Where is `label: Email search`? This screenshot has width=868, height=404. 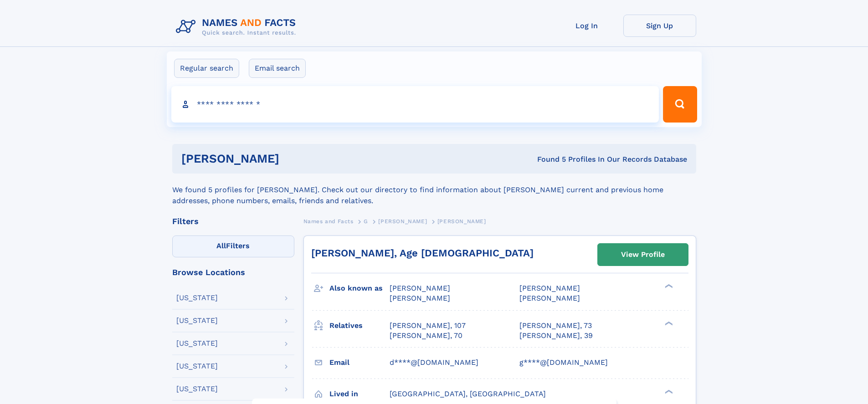
label: Email search is located at coordinates (277, 69).